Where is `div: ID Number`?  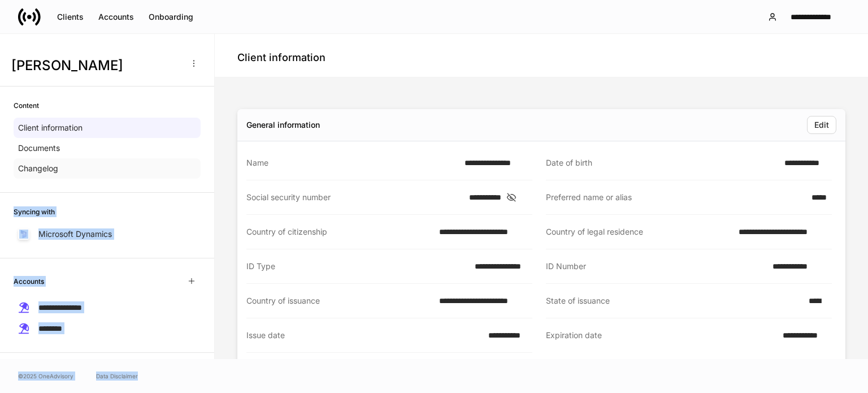 div: ID Number is located at coordinates (655, 266).